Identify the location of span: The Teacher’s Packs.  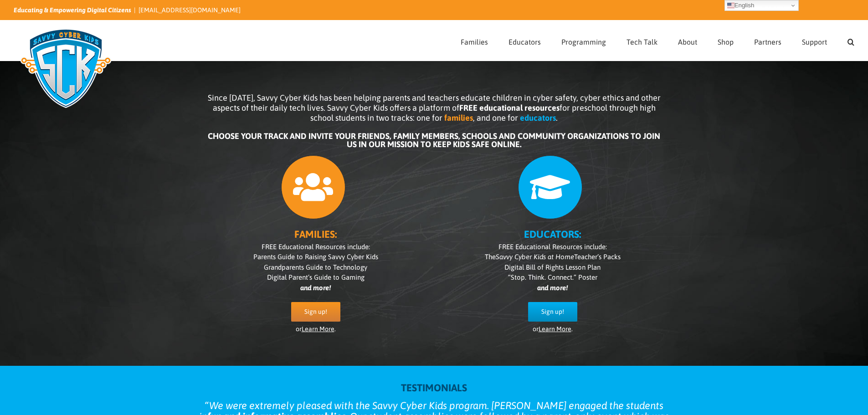
(553, 256).